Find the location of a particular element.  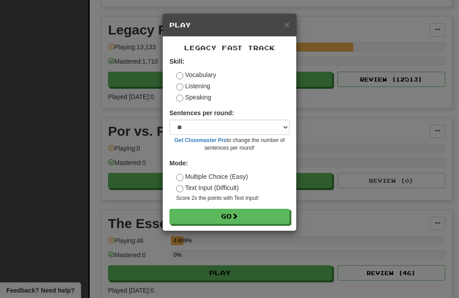

label: Sentences per round: is located at coordinates (202, 113).